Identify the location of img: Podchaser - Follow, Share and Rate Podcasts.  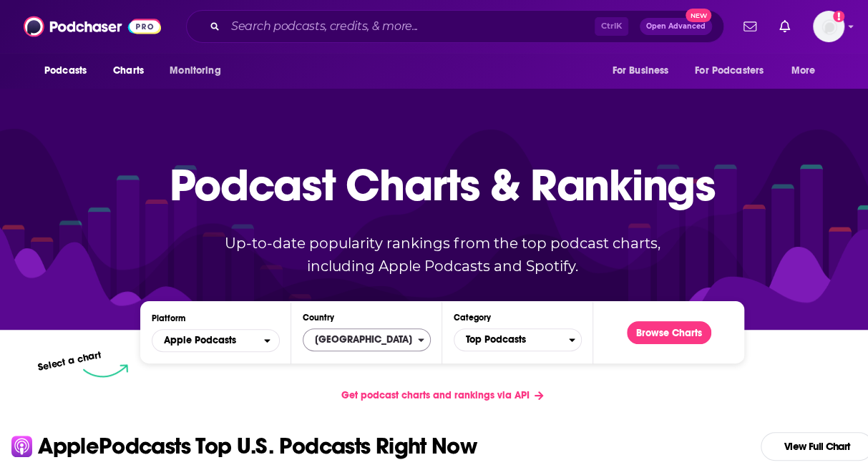
(92, 26).